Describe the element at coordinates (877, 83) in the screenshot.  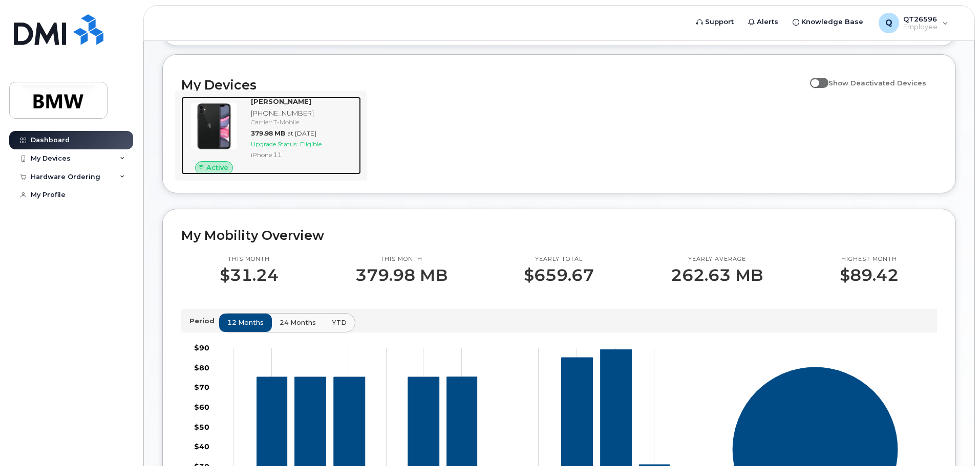
I see `span: Show Deactivated Devices` at that location.